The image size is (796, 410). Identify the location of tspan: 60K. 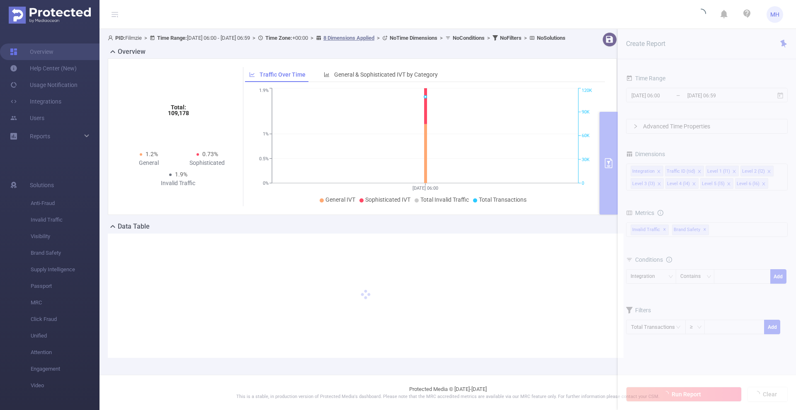
(585, 136).